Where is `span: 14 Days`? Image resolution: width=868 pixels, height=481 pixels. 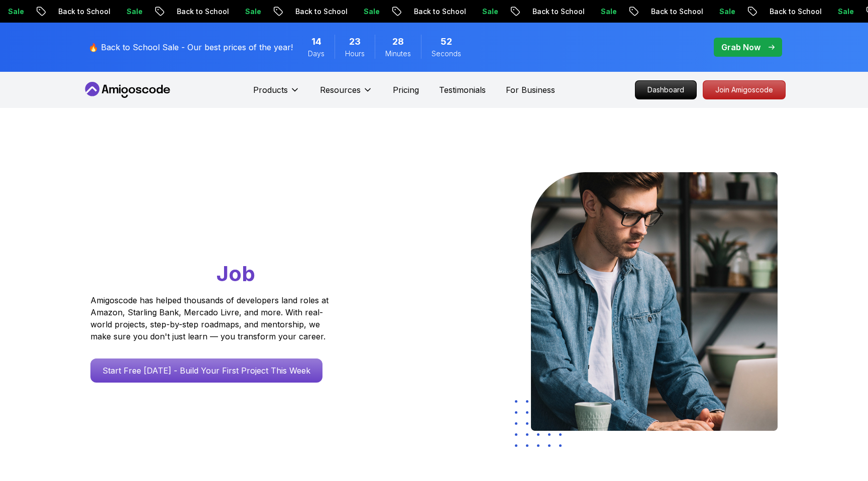 span: 14 Days is located at coordinates (316, 42).